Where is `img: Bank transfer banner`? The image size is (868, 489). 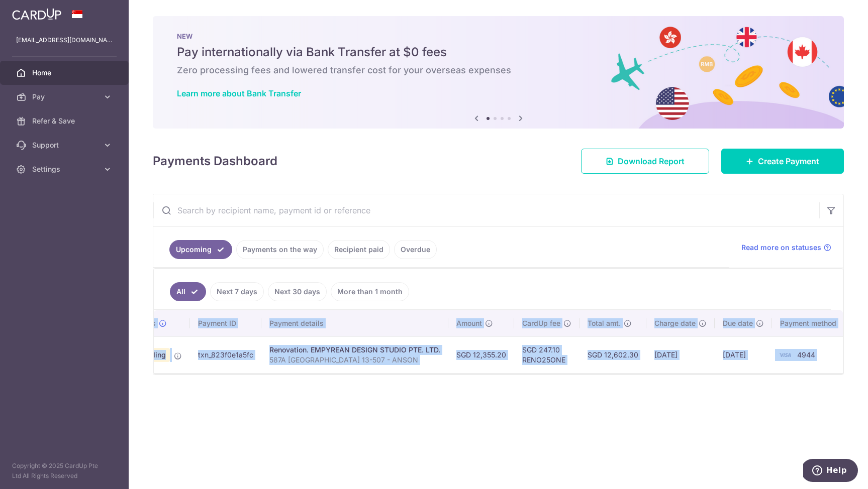
img: Bank transfer banner is located at coordinates (498, 72).